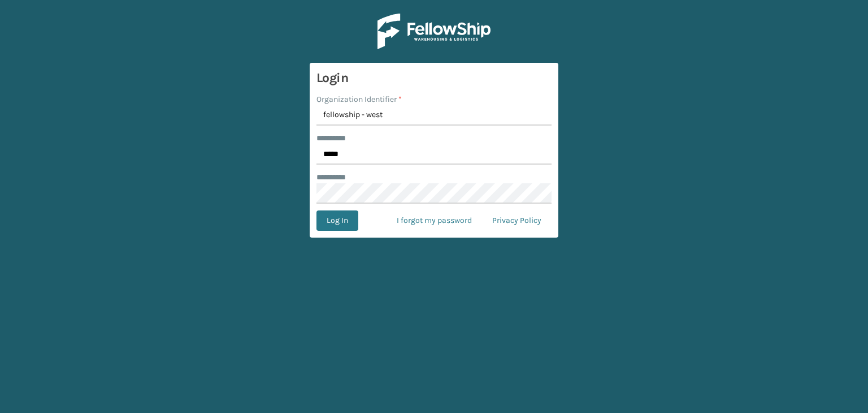 Image resolution: width=868 pixels, height=413 pixels. What do you see at coordinates (359, 99) in the screenshot?
I see `label: Organization Identifier` at bounding box center [359, 99].